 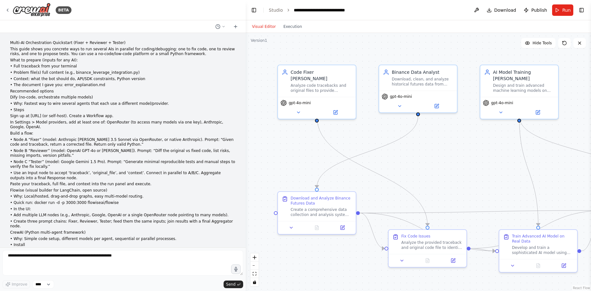 I want to click on a: Studio, so click(x=276, y=10).